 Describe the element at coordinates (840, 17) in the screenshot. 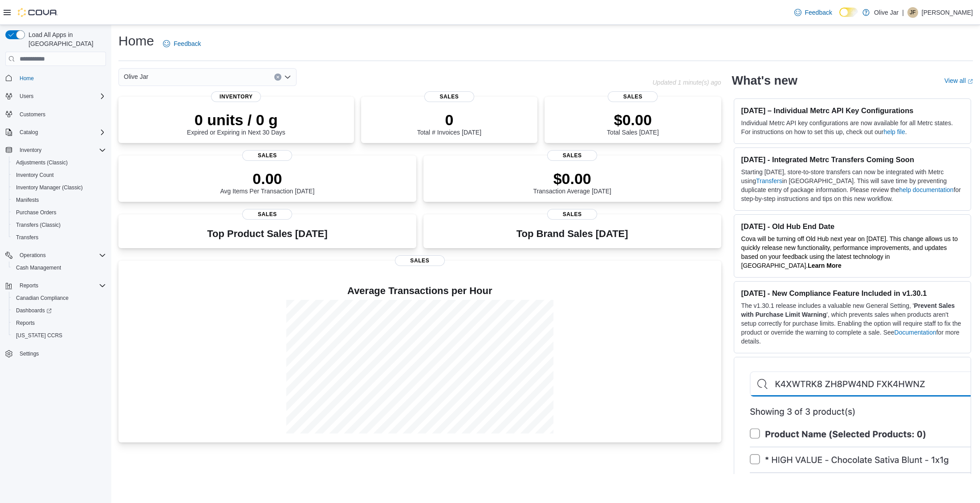

I see `span: Dark Mode` at that location.